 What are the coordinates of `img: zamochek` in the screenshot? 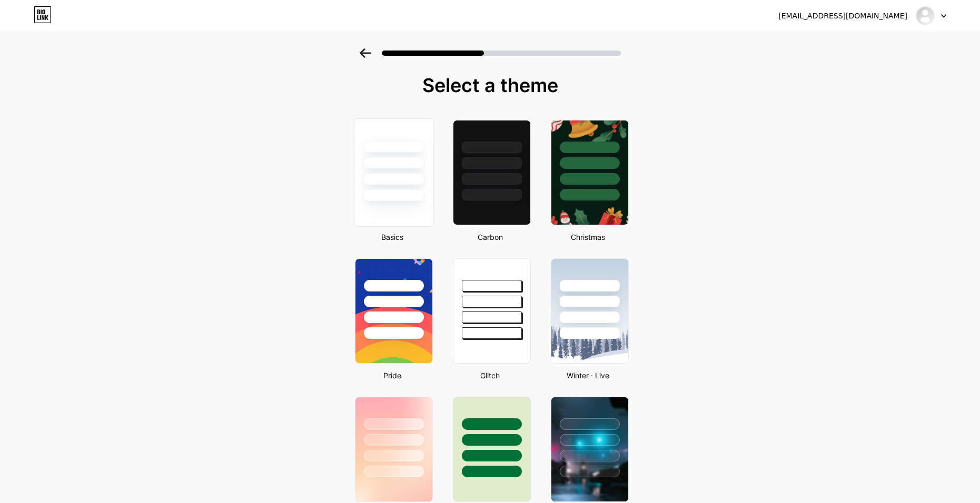 It's located at (925, 16).